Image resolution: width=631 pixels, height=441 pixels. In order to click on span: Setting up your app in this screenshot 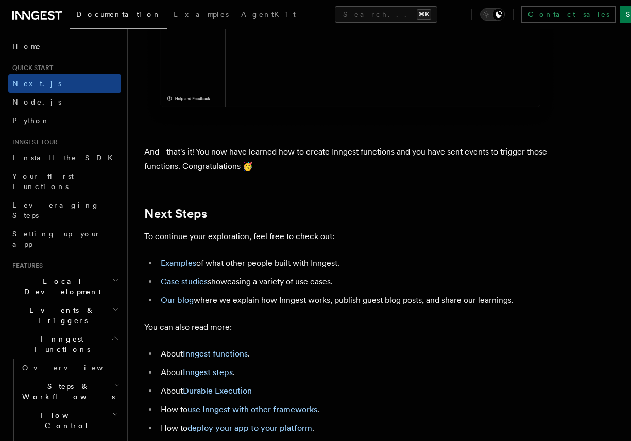, I will do `click(57, 239)`.